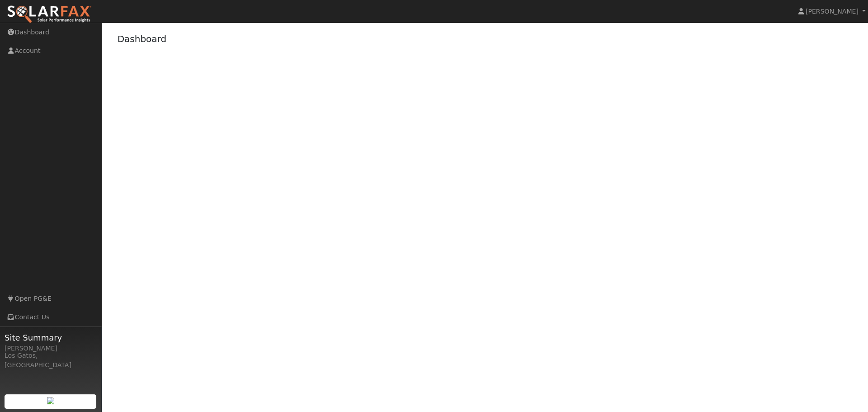 Image resolution: width=868 pixels, height=412 pixels. What do you see at coordinates (51, 337) in the screenshot?
I see `span: Site Summary` at bounding box center [51, 337].